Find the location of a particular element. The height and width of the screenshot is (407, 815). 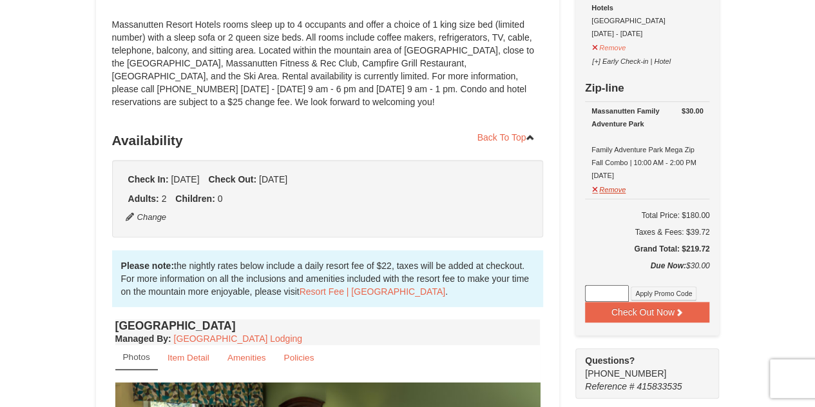

strong: Questions? is located at coordinates (610, 360).